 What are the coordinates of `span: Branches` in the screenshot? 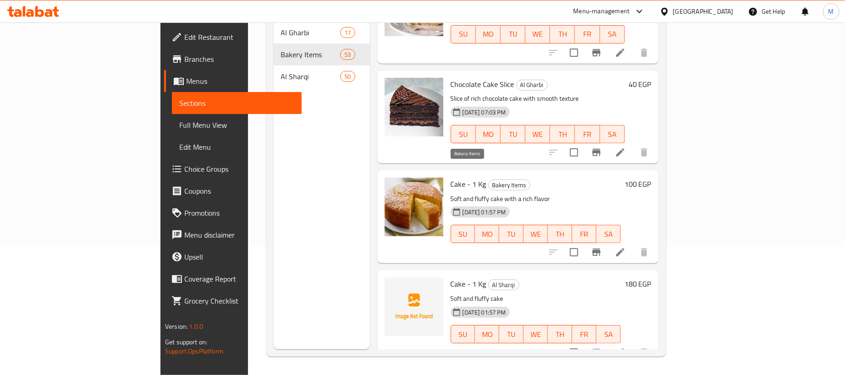 It's located at (239, 59).